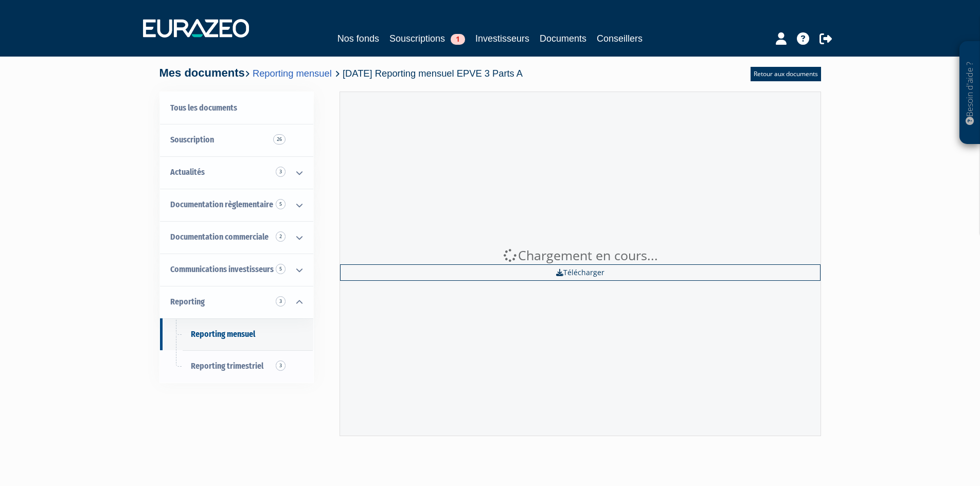  Describe the element at coordinates (192, 139) in the screenshot. I see `span: Souscription` at that location.